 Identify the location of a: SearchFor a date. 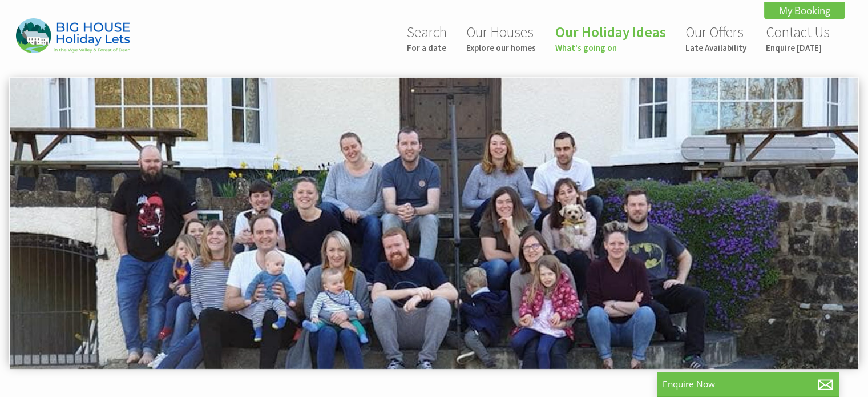
(427, 38).